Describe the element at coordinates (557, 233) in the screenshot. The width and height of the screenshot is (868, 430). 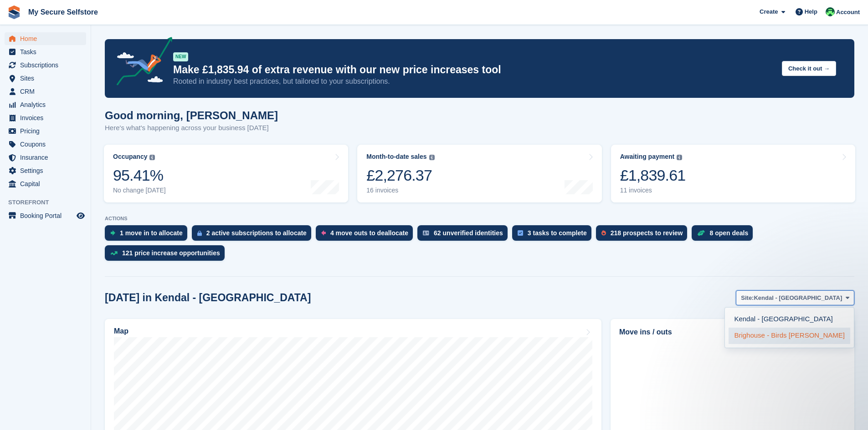
I see `div: 3 tasks to complete` at that location.